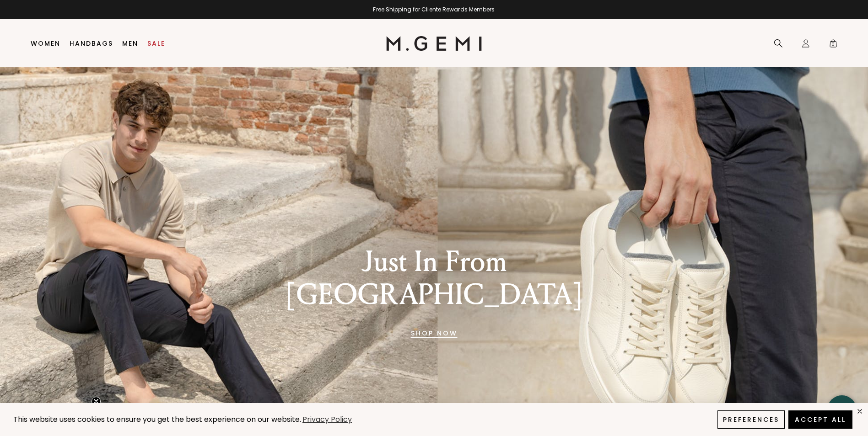  What do you see at coordinates (821, 419) in the screenshot?
I see `button: Accept All` at bounding box center [821, 419].